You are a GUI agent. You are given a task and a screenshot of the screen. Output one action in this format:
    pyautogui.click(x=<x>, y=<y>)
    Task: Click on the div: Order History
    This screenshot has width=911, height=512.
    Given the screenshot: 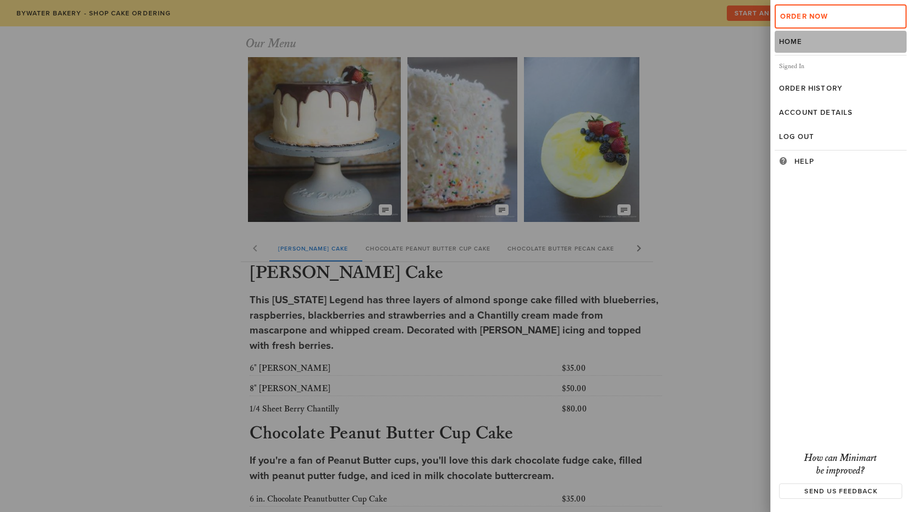 What is the action you would take?
    pyautogui.click(x=841, y=89)
    